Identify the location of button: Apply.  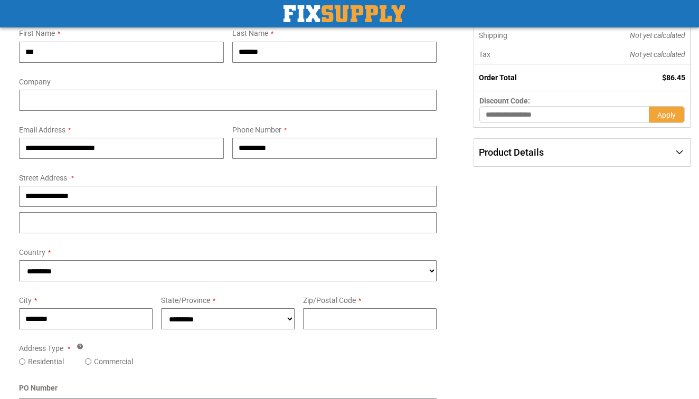
(666, 114).